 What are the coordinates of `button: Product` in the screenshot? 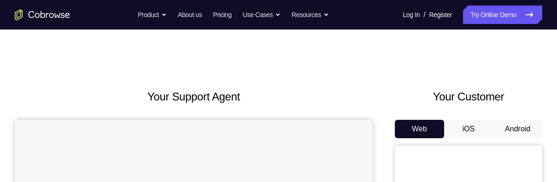 It's located at (152, 15).